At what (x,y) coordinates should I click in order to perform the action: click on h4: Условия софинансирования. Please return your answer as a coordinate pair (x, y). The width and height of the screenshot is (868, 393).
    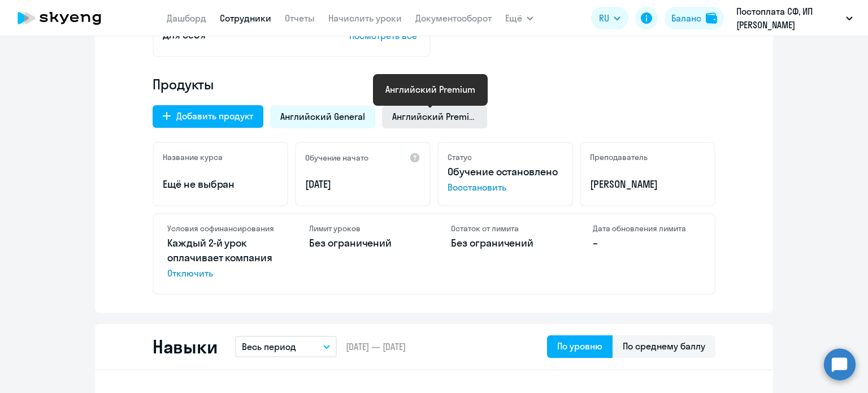
    Looking at the image, I should click on (221, 228).